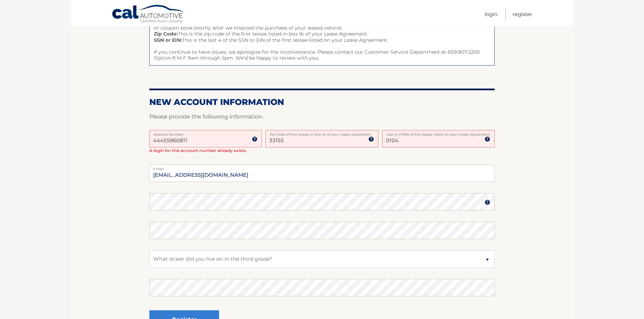  I want to click on label: Zip Code of first lessee in box 1b of your Lease Agreement, so click(322, 133).